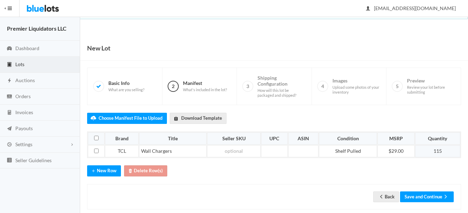 The image size is (468, 213). Describe the element at coordinates (205, 90) in the screenshot. I see `span: What's included in the lot?` at that location.